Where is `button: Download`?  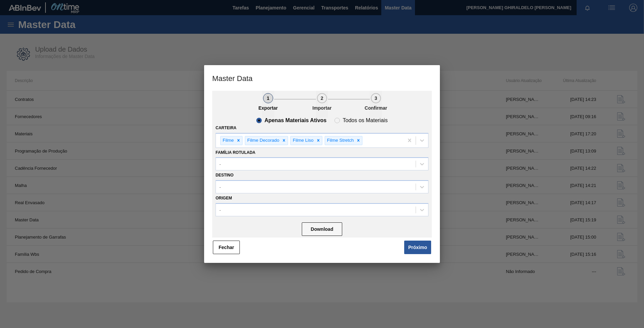 button: Download is located at coordinates (322, 229).